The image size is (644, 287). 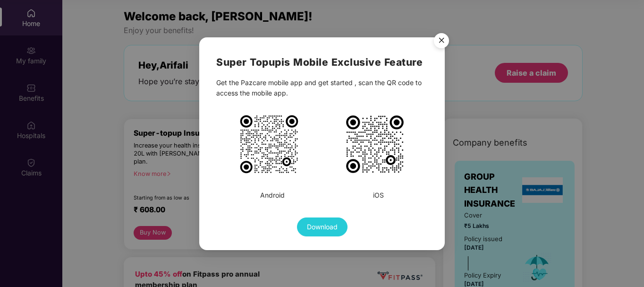 What do you see at coordinates (322, 227) in the screenshot?
I see `span: Download` at bounding box center [322, 227].